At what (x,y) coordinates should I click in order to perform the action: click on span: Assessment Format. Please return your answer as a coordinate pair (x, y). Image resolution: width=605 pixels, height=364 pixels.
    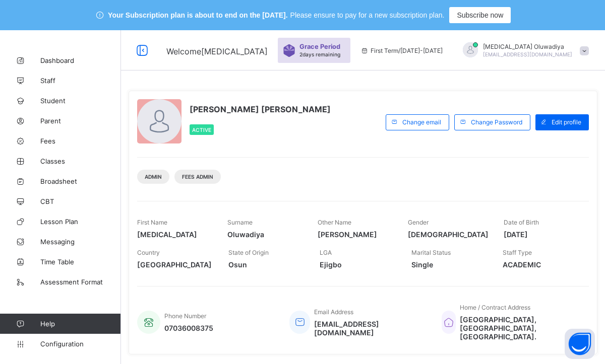
    Looking at the image, I should click on (81, 282).